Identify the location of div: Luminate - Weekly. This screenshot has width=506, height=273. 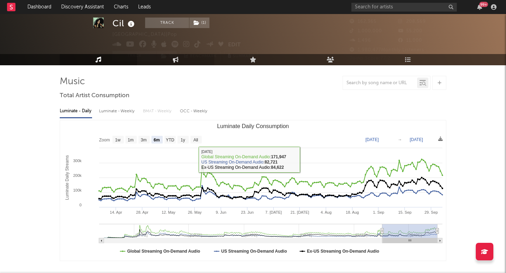
(117, 111).